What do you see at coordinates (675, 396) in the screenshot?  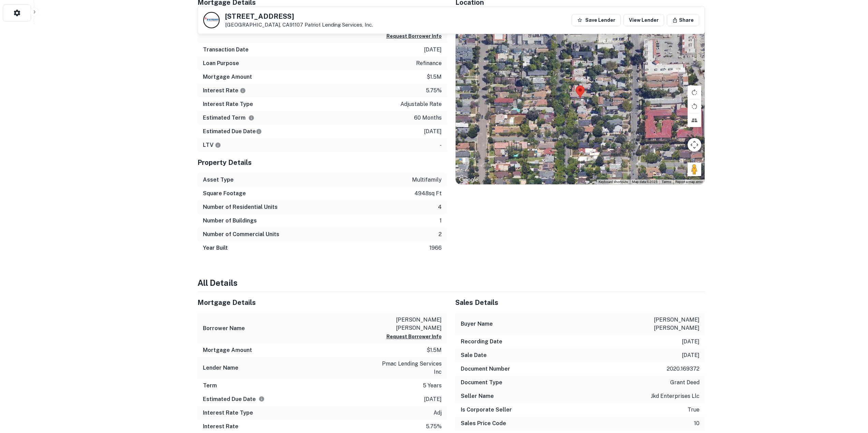 I see `p: jkd enterprises llc` at bounding box center [675, 396].